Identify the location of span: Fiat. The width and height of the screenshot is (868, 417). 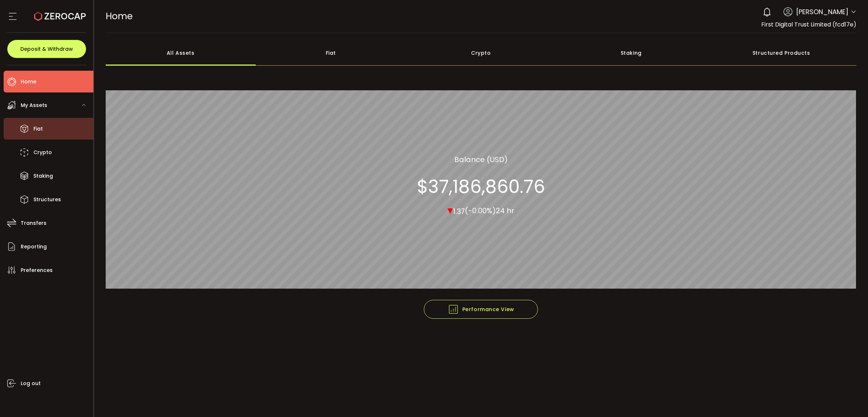
(38, 129).